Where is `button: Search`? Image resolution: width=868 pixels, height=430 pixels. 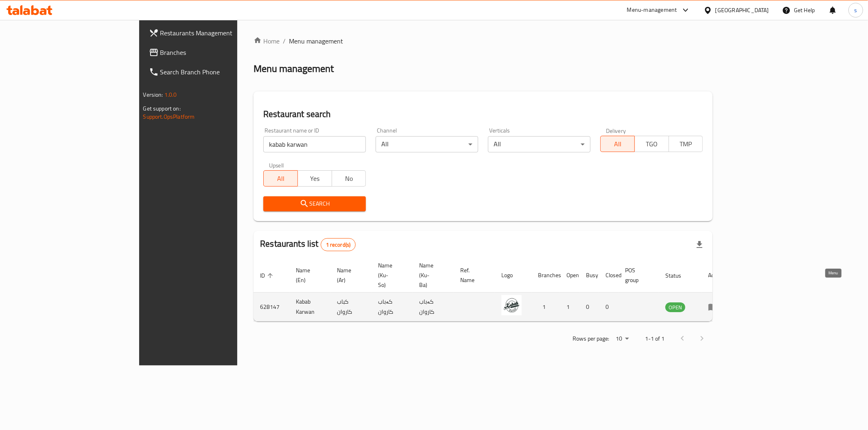
button: Search is located at coordinates (314, 204).